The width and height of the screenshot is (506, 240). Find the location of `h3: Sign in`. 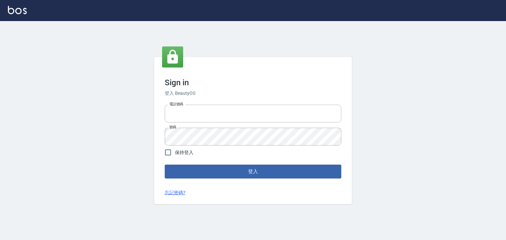

h3: Sign in is located at coordinates (253, 83).